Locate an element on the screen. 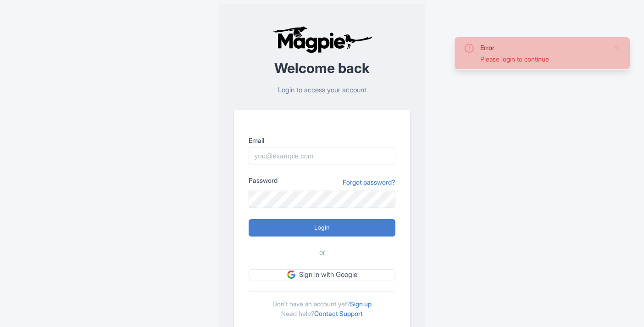 This screenshot has height=327, width=644. img: logo-ab69f6fb50320c5b225c76a69d11143b.png is located at coordinates (322, 39).